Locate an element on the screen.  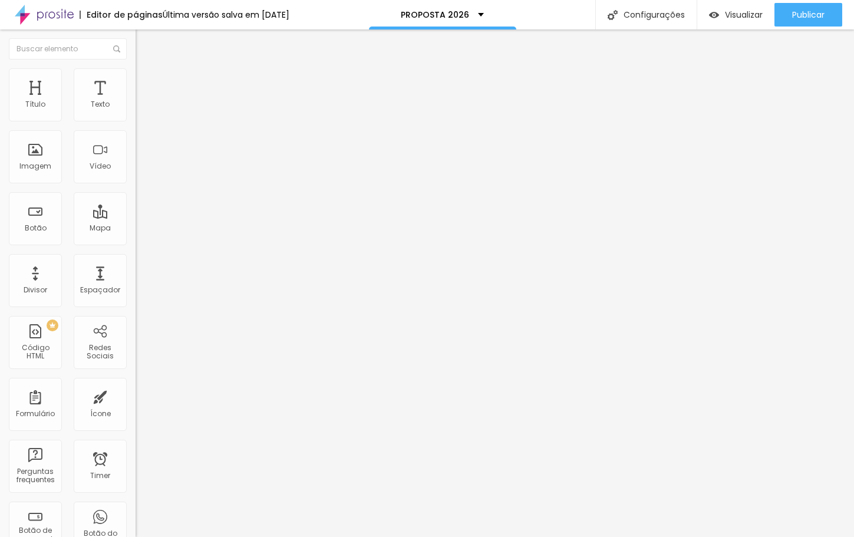
div: Editor de páginas is located at coordinates (121, 15).